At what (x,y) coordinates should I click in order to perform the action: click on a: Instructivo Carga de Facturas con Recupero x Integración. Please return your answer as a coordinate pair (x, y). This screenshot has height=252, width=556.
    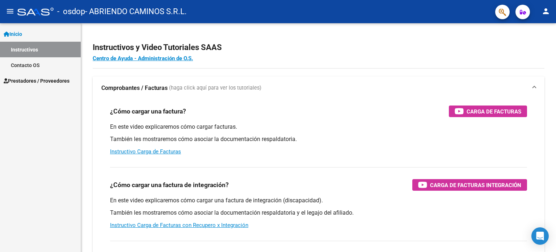
    Looking at the image, I should click on (179, 225).